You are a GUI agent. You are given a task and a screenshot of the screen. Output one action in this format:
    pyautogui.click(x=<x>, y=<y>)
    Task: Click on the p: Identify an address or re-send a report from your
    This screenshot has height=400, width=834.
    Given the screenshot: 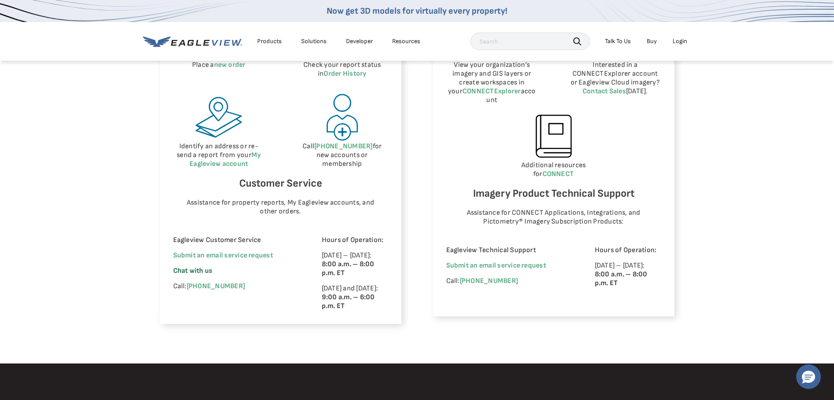 What is the action you would take?
    pyautogui.click(x=219, y=155)
    